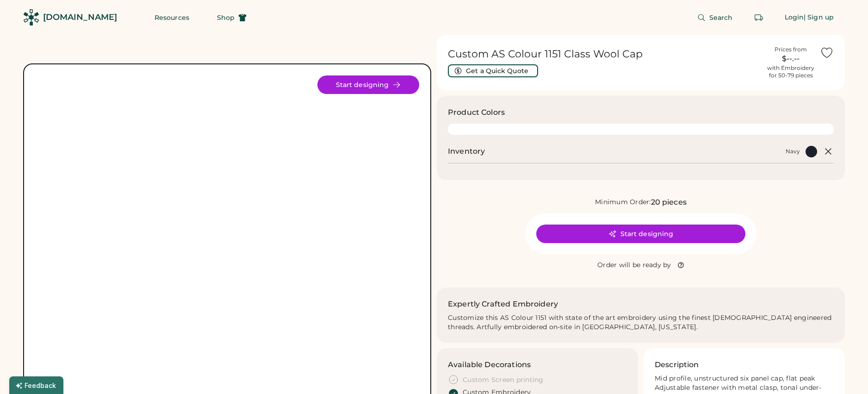  I want to click on h2: Expertly Crafted Embroidery, so click(503, 304).